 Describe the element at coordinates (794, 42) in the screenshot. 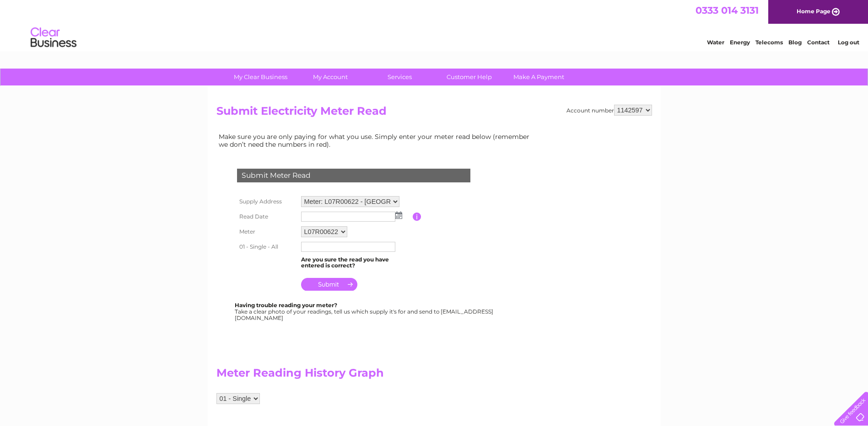

I see `a: Blog` at that location.